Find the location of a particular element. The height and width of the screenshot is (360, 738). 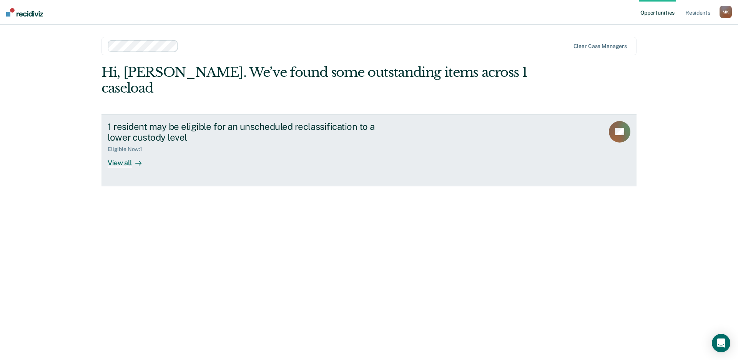

div: 1 resident may be eligible for an unscheduled reclassification to a lower custody level is located at coordinates (243, 132).